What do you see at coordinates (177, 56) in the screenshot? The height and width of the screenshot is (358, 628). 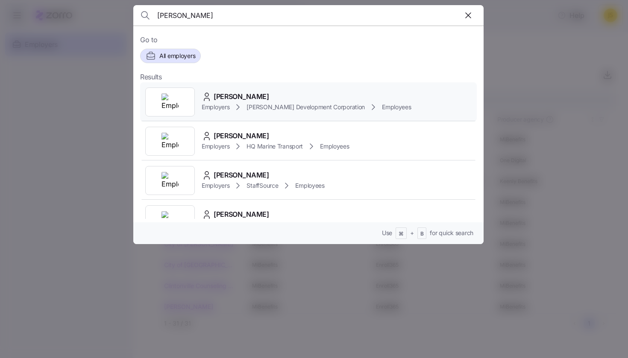 I see `span: All employers` at bounding box center [177, 56].